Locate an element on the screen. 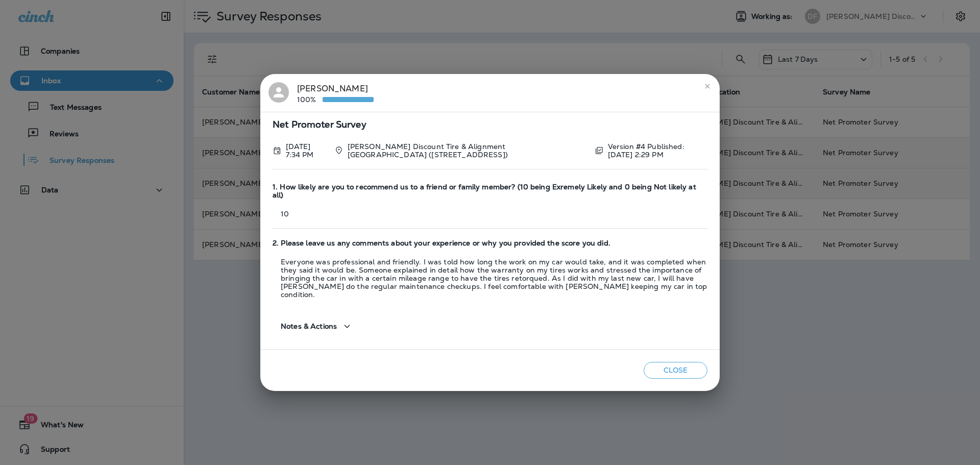 The image size is (980, 465). p: Sep 6, 2025 7:34 PM is located at coordinates (306, 151).